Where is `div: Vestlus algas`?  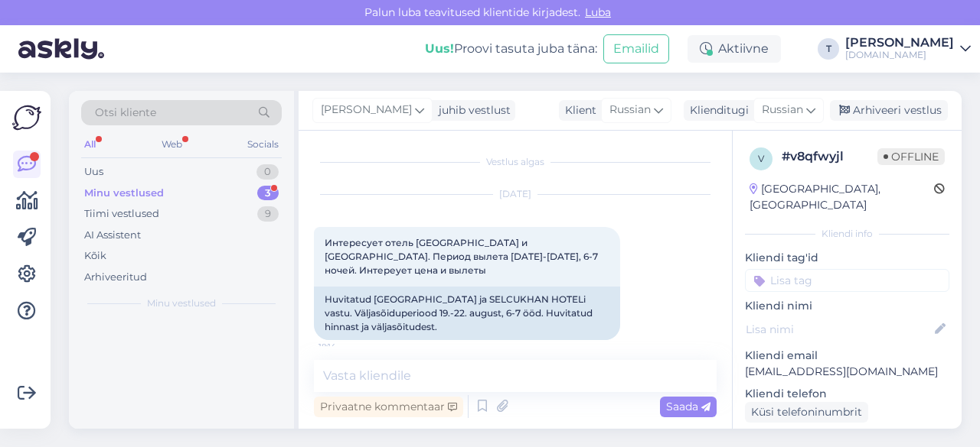
div: Vestlus algas is located at coordinates (515, 162).